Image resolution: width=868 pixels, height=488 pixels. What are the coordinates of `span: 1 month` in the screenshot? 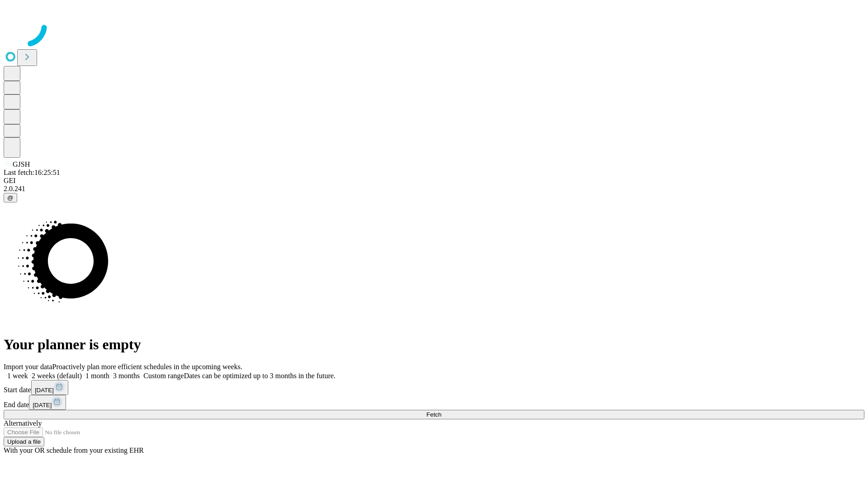 It's located at (97, 376).